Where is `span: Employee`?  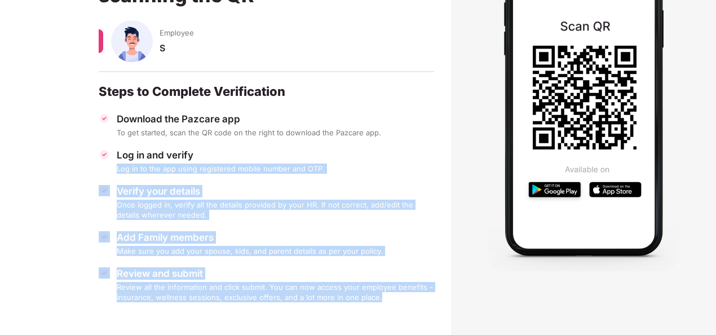
span: Employee is located at coordinates (177, 33).